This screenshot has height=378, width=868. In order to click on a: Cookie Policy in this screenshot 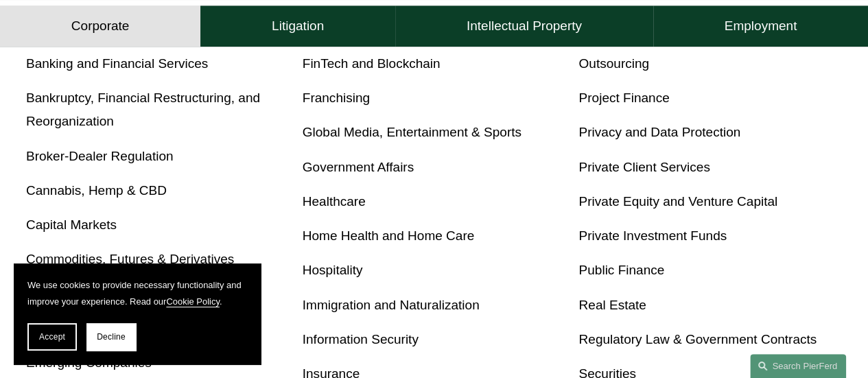, I will do `click(193, 301)`.